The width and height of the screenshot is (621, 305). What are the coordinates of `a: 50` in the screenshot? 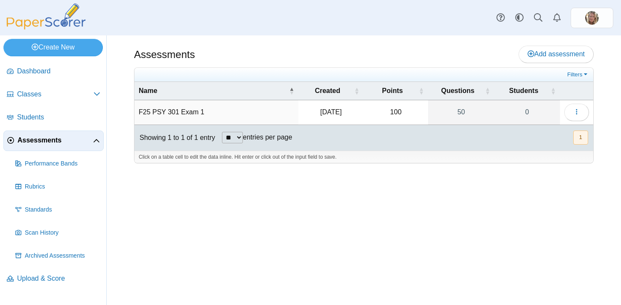 It's located at (461, 112).